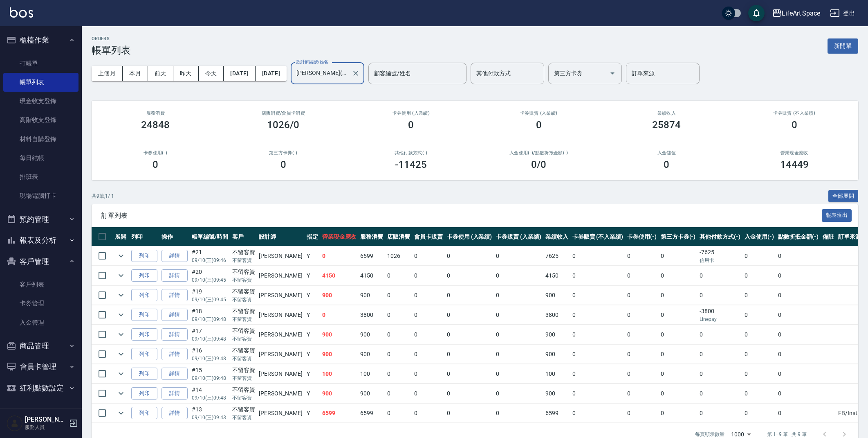 The image size is (868, 438). What do you see at coordinates (837, 215) in the screenshot?
I see `a: 報表匯出` at bounding box center [837, 215].